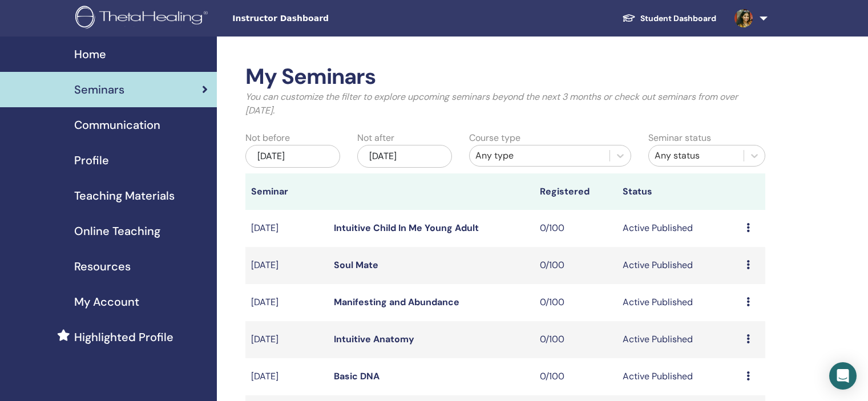  I want to click on a: Soul Mate, so click(356, 264).